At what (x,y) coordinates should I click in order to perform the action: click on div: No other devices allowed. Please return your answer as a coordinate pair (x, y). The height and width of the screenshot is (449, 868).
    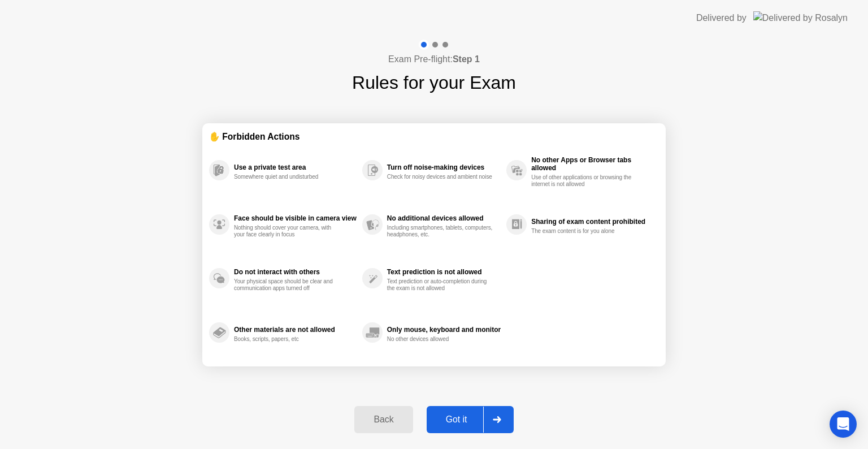
    Looking at the image, I should click on (440, 340).